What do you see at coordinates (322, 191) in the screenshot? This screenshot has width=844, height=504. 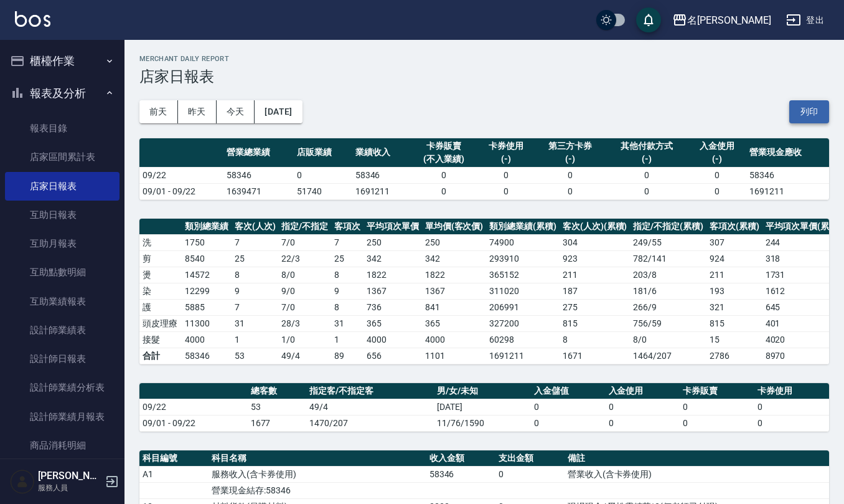 I see `td: 51740` at bounding box center [322, 191].